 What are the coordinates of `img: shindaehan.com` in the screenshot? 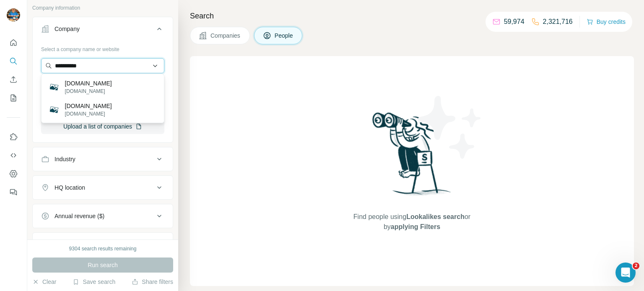 It's located at (54, 87).